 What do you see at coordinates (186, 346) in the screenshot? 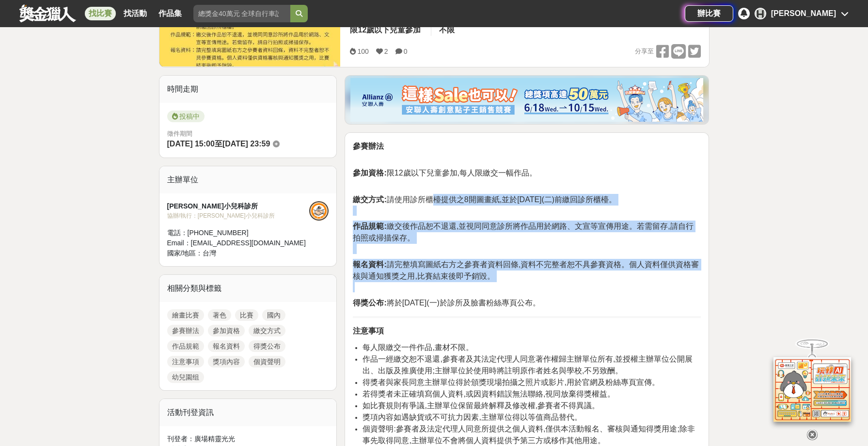
I see `a: 作品規範` at bounding box center [186, 346].